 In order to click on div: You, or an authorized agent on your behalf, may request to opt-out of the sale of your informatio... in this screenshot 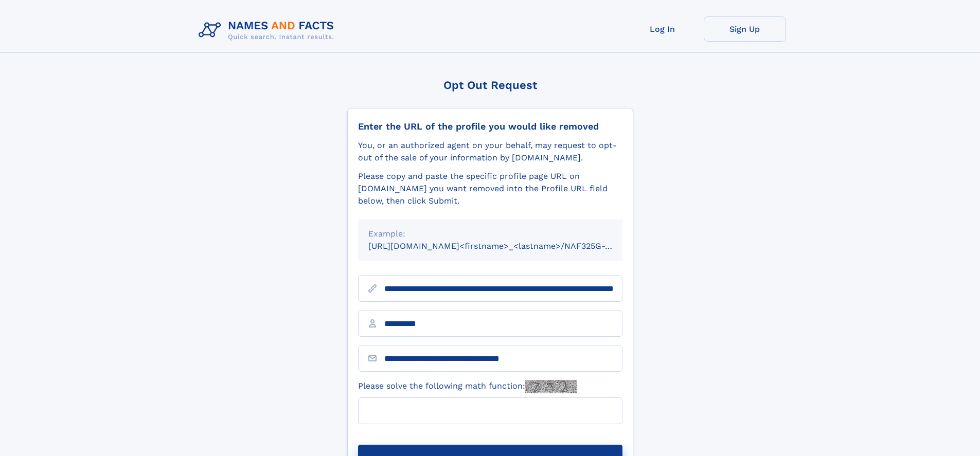, I will do `click(490, 152)`.